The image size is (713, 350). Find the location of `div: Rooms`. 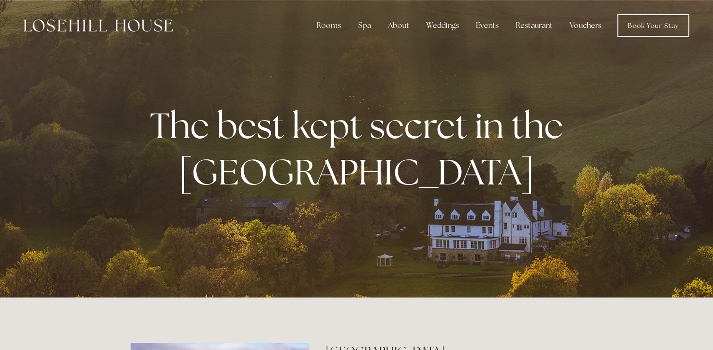

div: Rooms is located at coordinates (329, 26).